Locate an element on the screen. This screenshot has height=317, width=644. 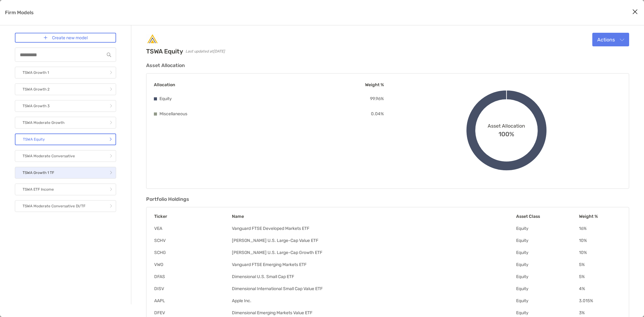
h2: TSWA Equity is located at coordinates (165, 51).